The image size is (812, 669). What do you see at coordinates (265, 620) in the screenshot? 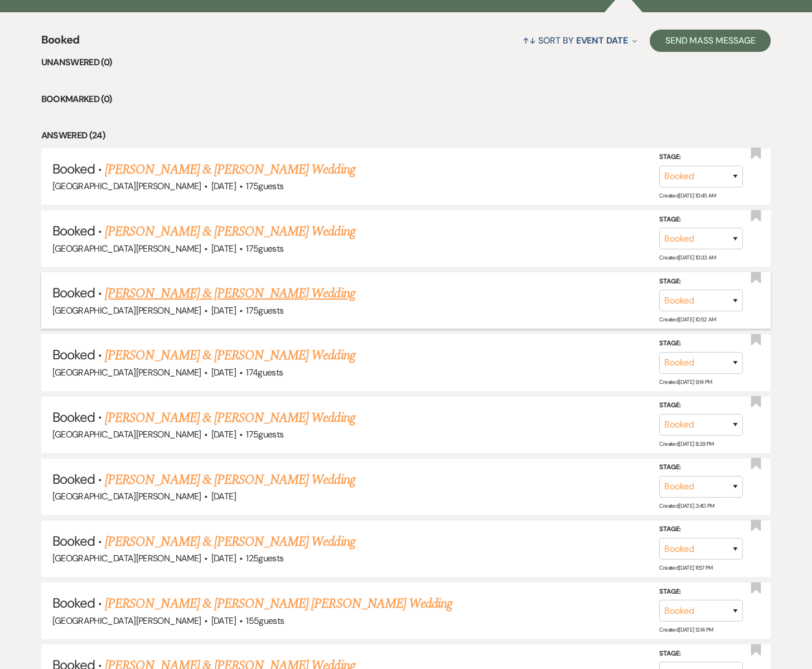
I see `span: 155 guests` at bounding box center [265, 620].